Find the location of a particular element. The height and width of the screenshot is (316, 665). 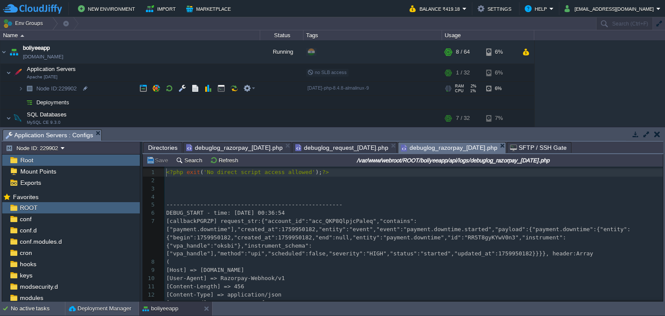

span: Exports is located at coordinates (30, 183).